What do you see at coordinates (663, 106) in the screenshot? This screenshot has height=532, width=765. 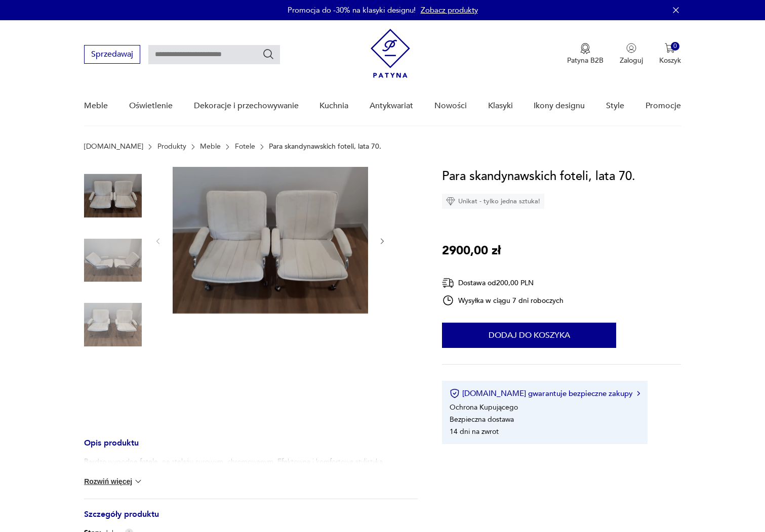 I see `a: Promocje` at bounding box center [663, 106].